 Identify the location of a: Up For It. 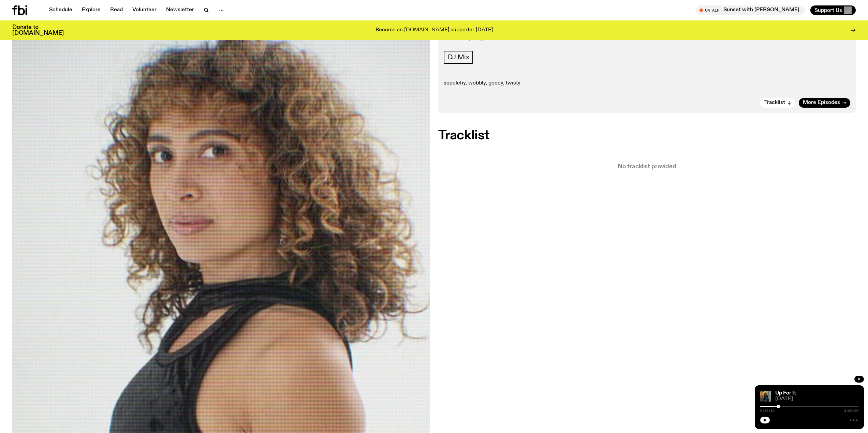
(785, 393).